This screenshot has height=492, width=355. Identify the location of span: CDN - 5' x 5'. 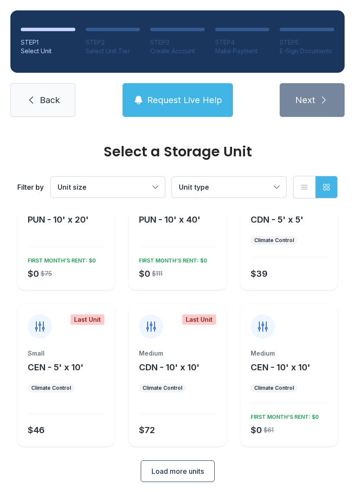
(277, 220).